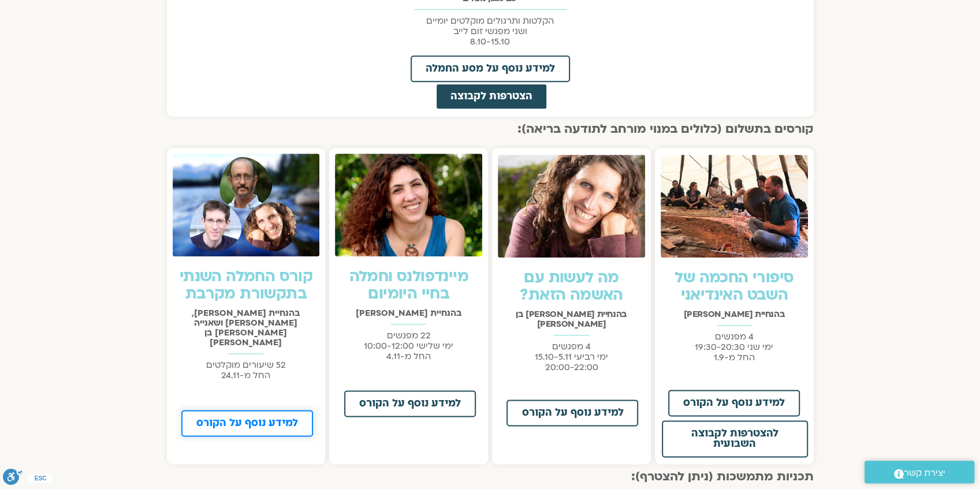 The height and width of the screenshot is (489, 980). What do you see at coordinates (924, 473) in the screenshot?
I see `span: יצירת קשר` at bounding box center [924, 473].